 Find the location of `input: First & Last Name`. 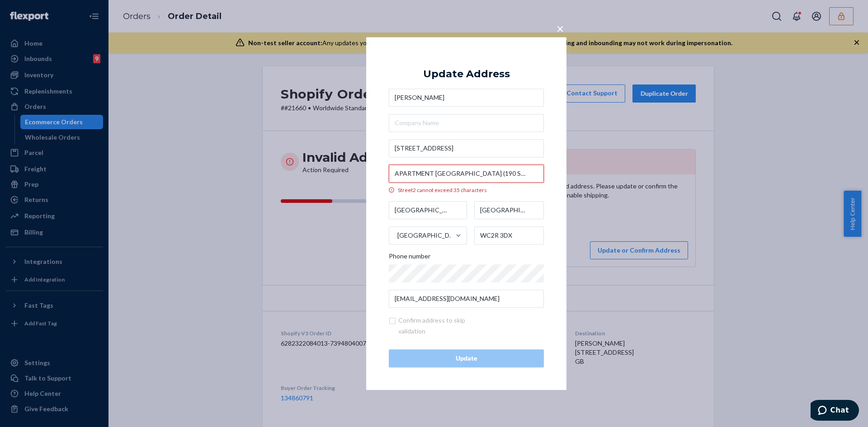

input: First & Last Name is located at coordinates (466, 97).